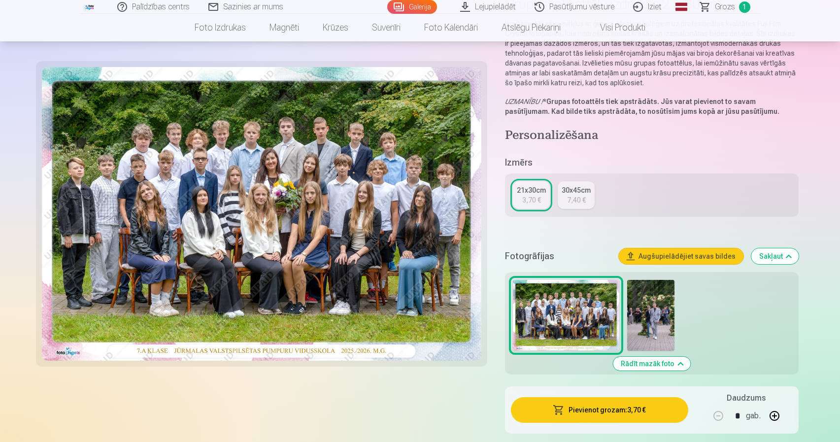 The image size is (840, 442). I want to click on span: 1, so click(744, 7).